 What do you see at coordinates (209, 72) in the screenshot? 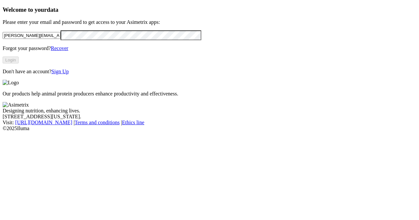
I see `p: Don't have an account?` at bounding box center [209, 72].